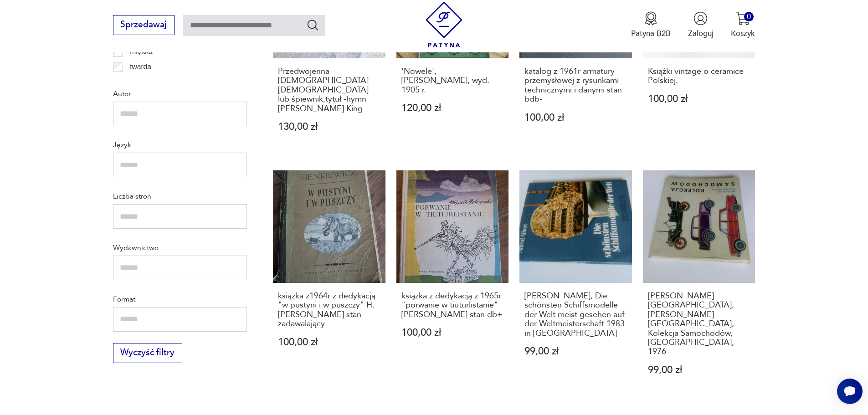 The height and width of the screenshot is (415, 868). I want to click on img: Ikonka użytkownika, so click(700, 18).